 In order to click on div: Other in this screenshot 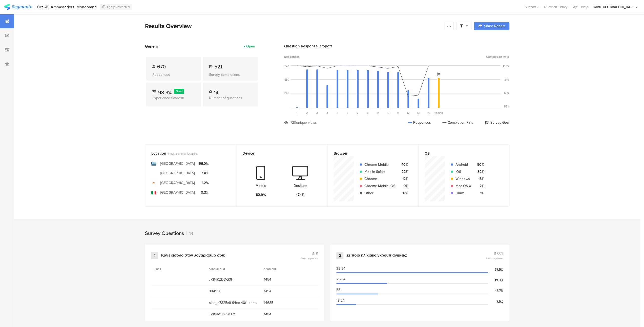, I will do `click(380, 193)`.